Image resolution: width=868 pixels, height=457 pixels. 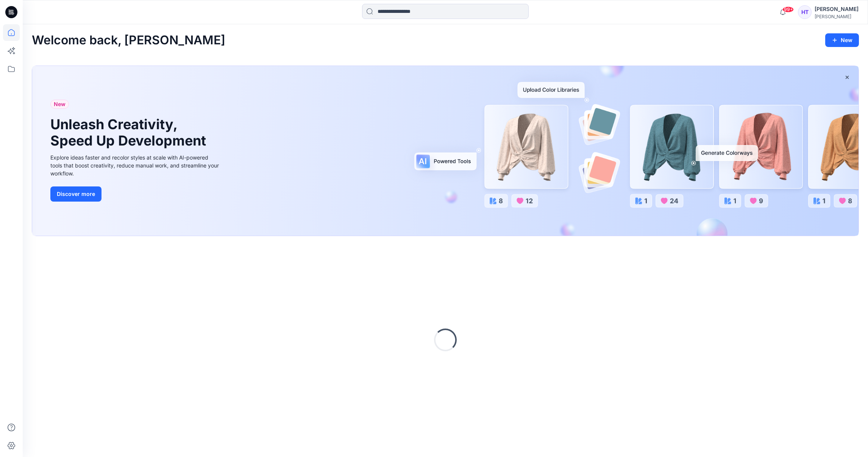 What do you see at coordinates (842, 40) in the screenshot?
I see `button: New` at bounding box center [842, 40].